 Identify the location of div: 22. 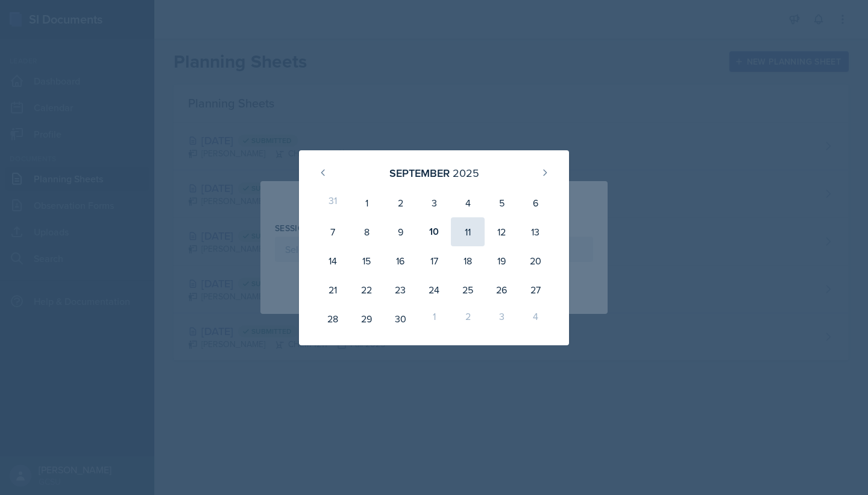
(366, 289).